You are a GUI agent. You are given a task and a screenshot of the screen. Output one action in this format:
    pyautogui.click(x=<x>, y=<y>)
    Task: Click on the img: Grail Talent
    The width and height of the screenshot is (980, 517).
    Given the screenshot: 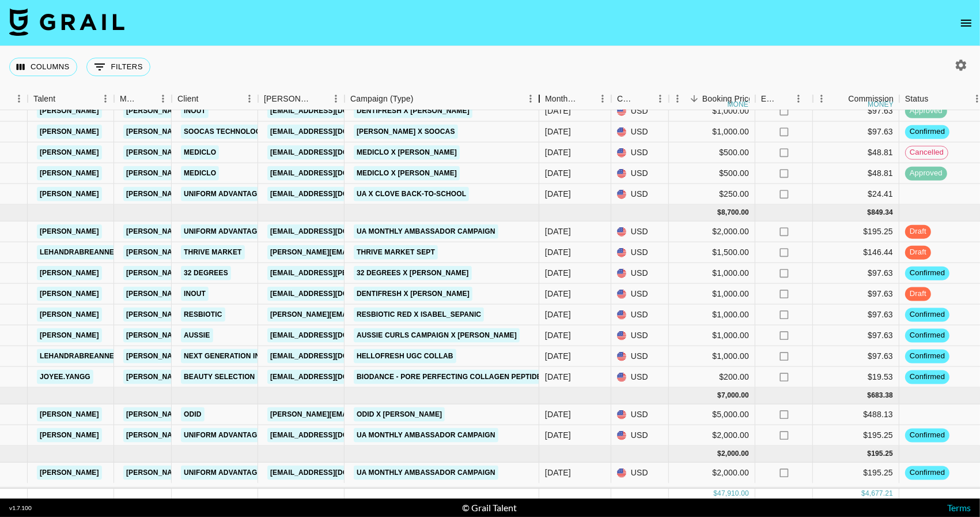 What is the action you would take?
    pyautogui.click(x=67, y=22)
    